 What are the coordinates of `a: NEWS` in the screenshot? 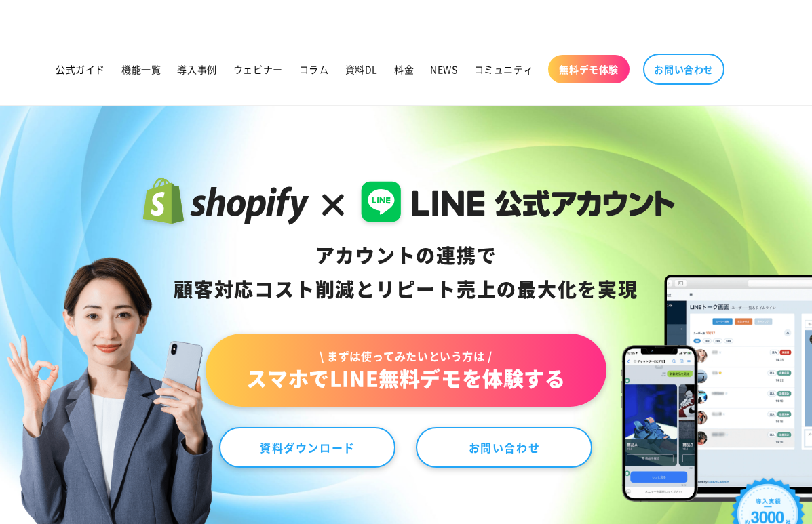 It's located at (444, 69).